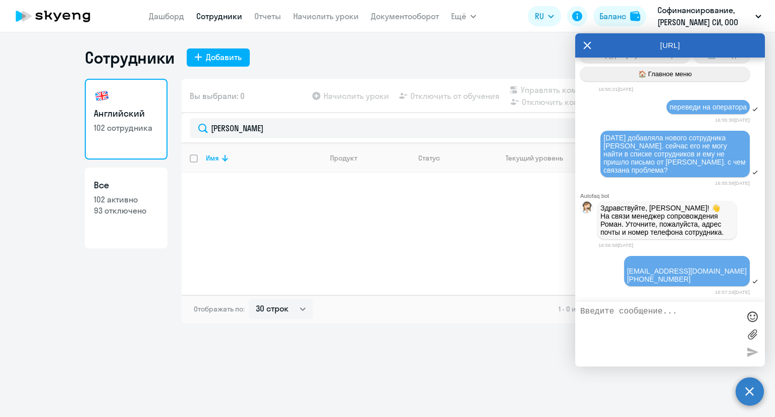 Image resolution: width=775 pixels, height=417 pixels. What do you see at coordinates (635, 16) in the screenshot?
I see `img: balance` at bounding box center [635, 16].